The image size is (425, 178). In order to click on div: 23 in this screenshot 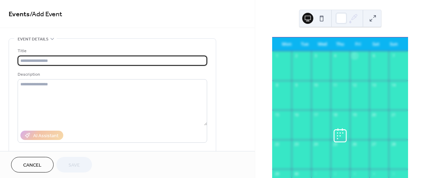, I will do `click(296, 144)`.